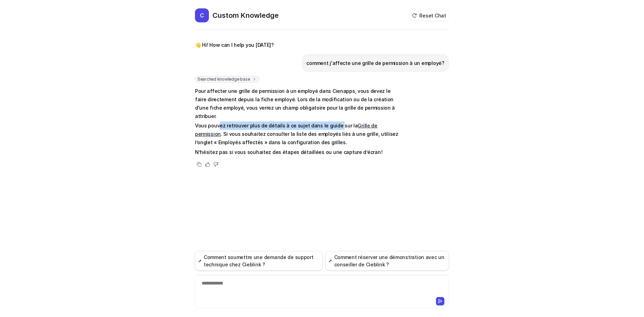 This screenshot has width=644, height=317. What do you see at coordinates (297, 152) in the screenshot?
I see `p: N’hésitez pas si vous souhaitez des étapes détaillées ou une capture d’écran !` at bounding box center [297, 152].